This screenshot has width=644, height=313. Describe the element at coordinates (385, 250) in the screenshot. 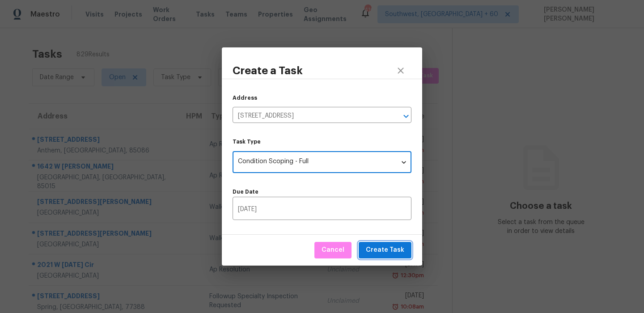

I see `span: Create Task` at that location.